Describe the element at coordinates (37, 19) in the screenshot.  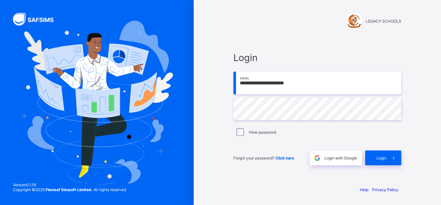
I see `img: SAFSIMS Logo` at that location.